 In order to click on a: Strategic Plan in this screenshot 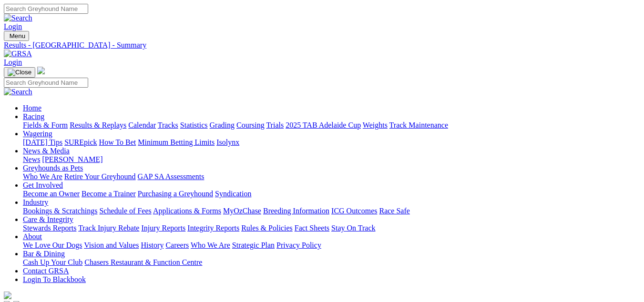, I will do `click(253, 245)`.